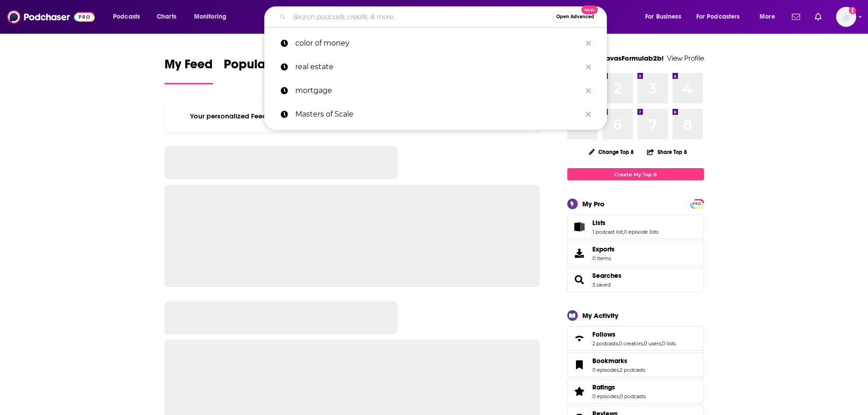 Image resolution: width=868 pixels, height=415 pixels. What do you see at coordinates (667, 152) in the screenshot?
I see `button: Share Top 8` at bounding box center [667, 152].